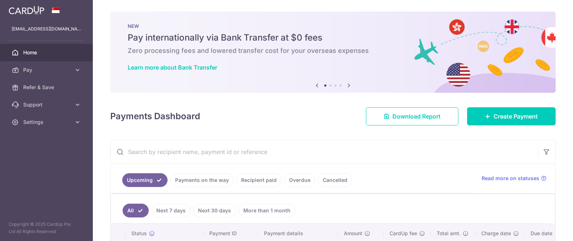  I want to click on a: Overdue, so click(300, 180).